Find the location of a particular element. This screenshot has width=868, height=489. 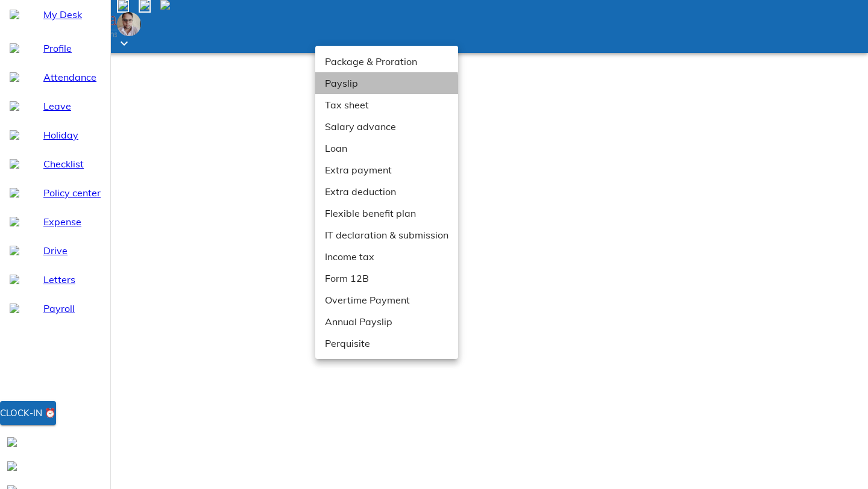

li: Extra payment is located at coordinates (386, 170).